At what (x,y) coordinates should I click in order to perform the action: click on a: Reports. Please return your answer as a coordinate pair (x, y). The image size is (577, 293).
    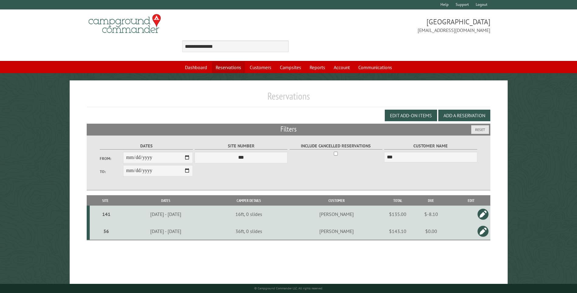
    Looking at the image, I should click on (317, 67).